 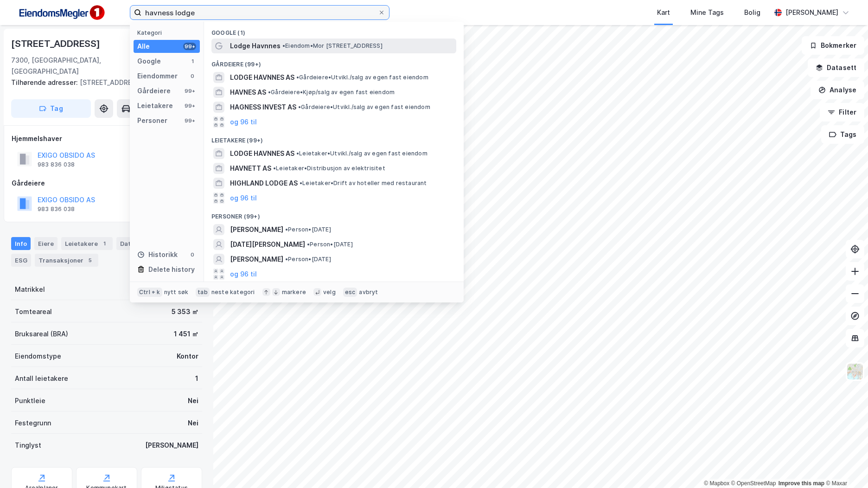 I want to click on div: ESG, so click(x=21, y=260).